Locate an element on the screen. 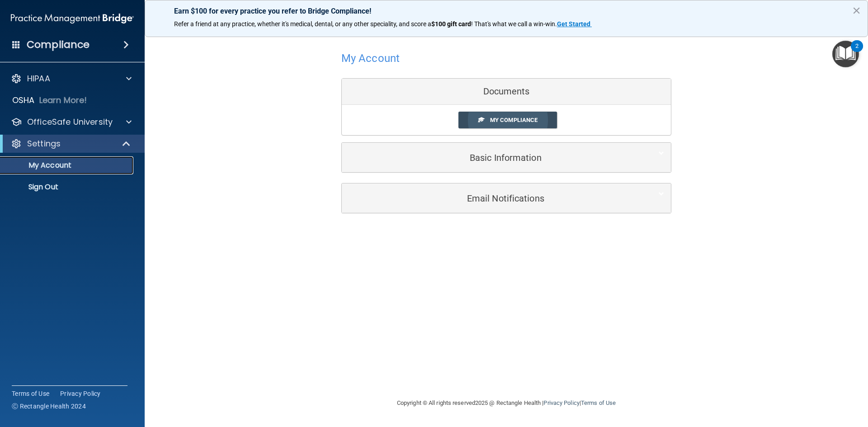 This screenshot has height=427, width=868. p: OfficeSafe University is located at coordinates (69, 122).